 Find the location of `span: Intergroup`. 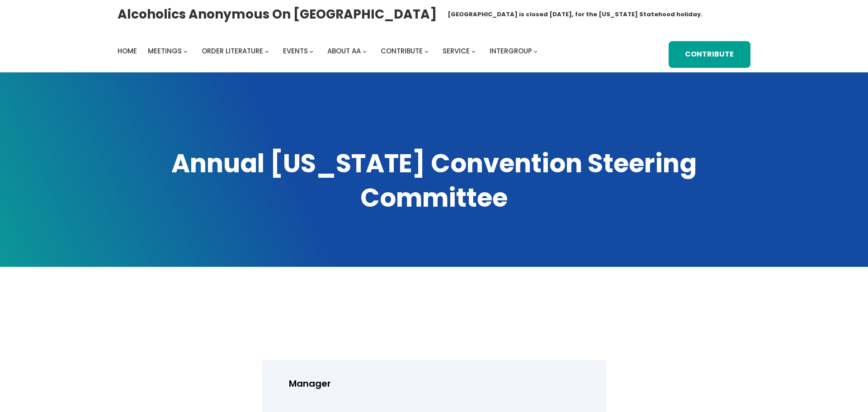

span: Intergroup is located at coordinates (511, 50).